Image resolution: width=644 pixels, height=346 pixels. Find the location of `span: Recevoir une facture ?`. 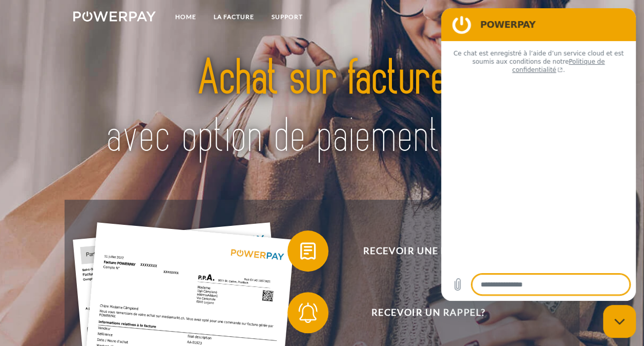

span: Recevoir une facture ? is located at coordinates (428, 251).